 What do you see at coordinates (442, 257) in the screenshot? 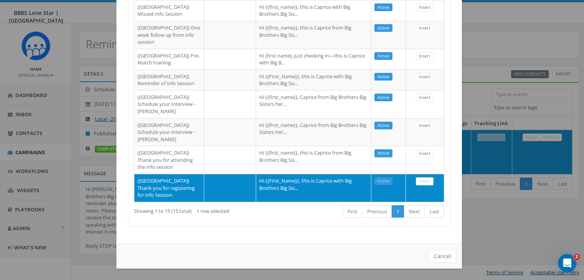
I see `button: Cancel` at bounding box center [442, 257].